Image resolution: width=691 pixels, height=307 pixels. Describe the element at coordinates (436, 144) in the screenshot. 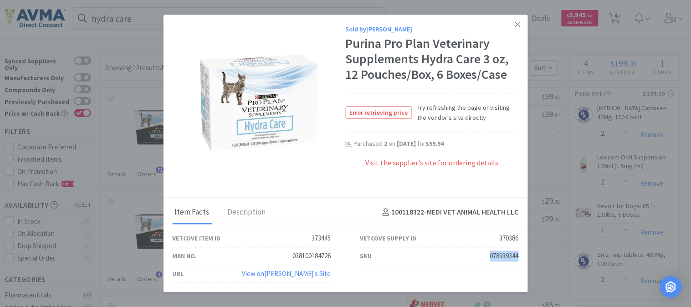

I see `div: Purchased on for` at that location.